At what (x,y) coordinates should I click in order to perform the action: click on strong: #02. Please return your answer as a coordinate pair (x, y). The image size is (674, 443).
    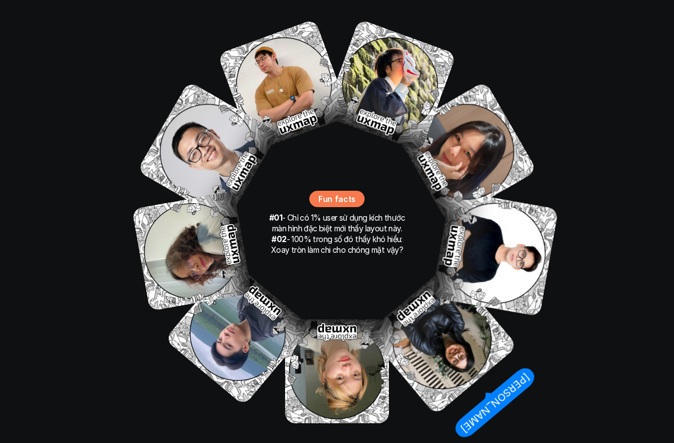
    Looking at the image, I should click on (279, 239).